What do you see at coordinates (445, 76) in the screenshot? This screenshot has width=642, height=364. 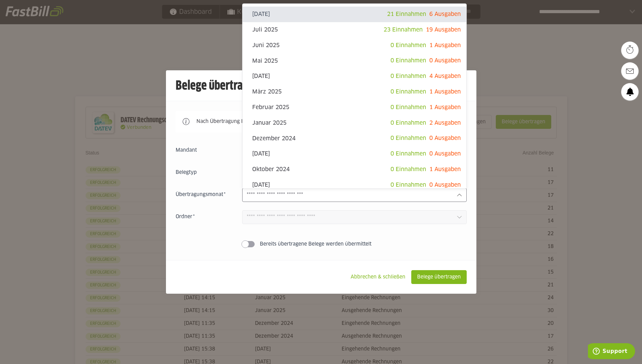 I see `span: 4 Ausgaben` at bounding box center [445, 76].